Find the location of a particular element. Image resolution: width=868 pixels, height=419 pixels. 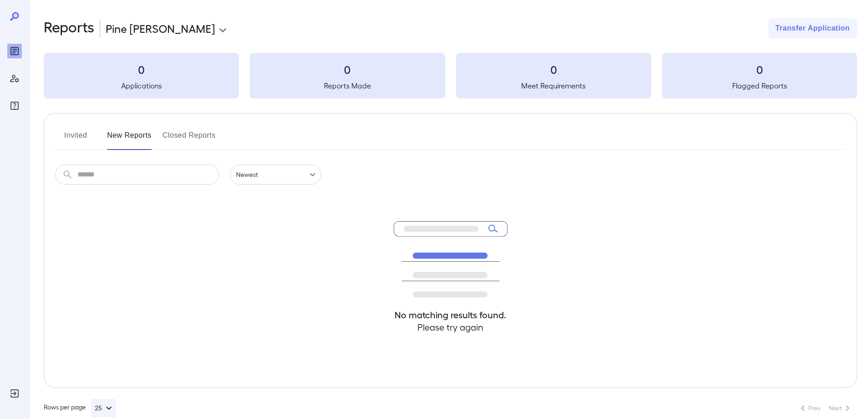

h5: Flagged Reports is located at coordinates (759, 86).